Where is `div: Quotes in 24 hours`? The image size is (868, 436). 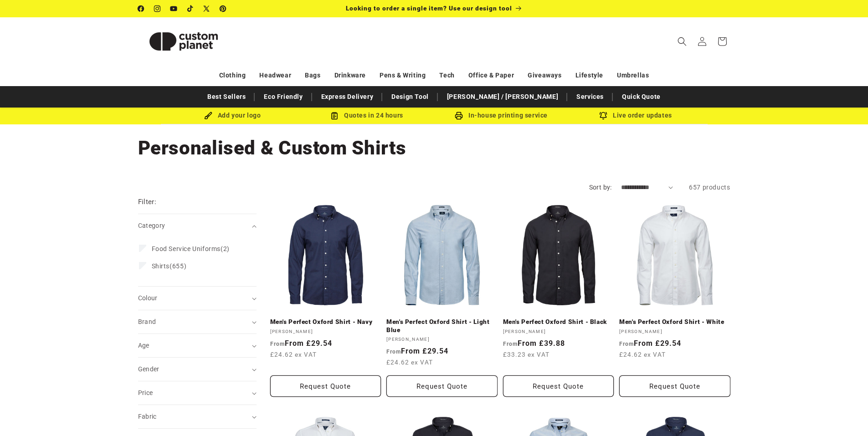
div: Quotes in 24 hours is located at coordinates (367, 115).